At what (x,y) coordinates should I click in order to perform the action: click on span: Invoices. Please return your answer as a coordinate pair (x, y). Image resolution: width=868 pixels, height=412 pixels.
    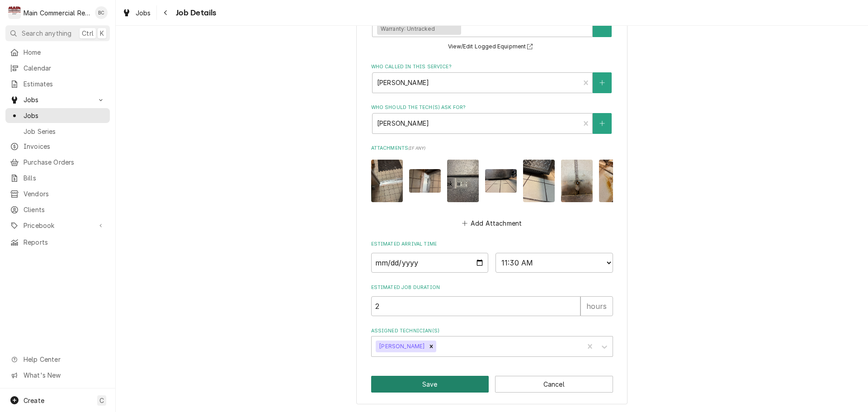
    Looking at the image, I should click on (64, 146).